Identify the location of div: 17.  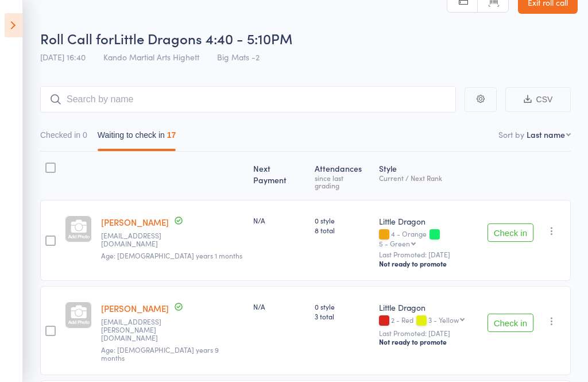
(172, 135).